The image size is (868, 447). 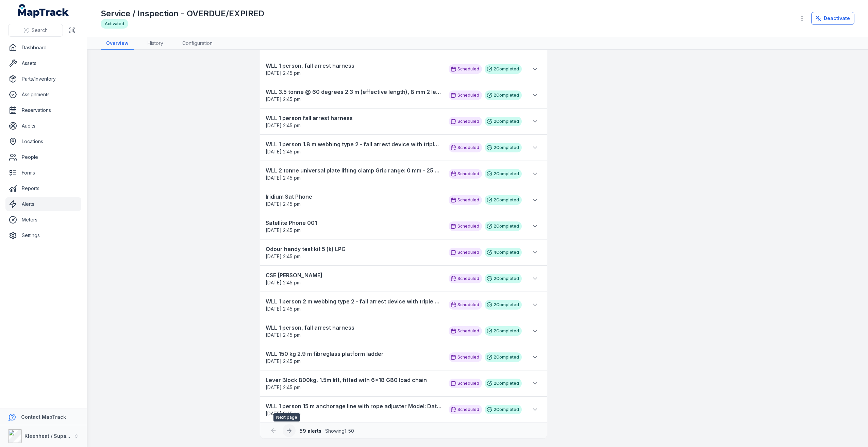 What do you see at coordinates (43, 79) in the screenshot?
I see `a: Parts/Inventory` at bounding box center [43, 79].